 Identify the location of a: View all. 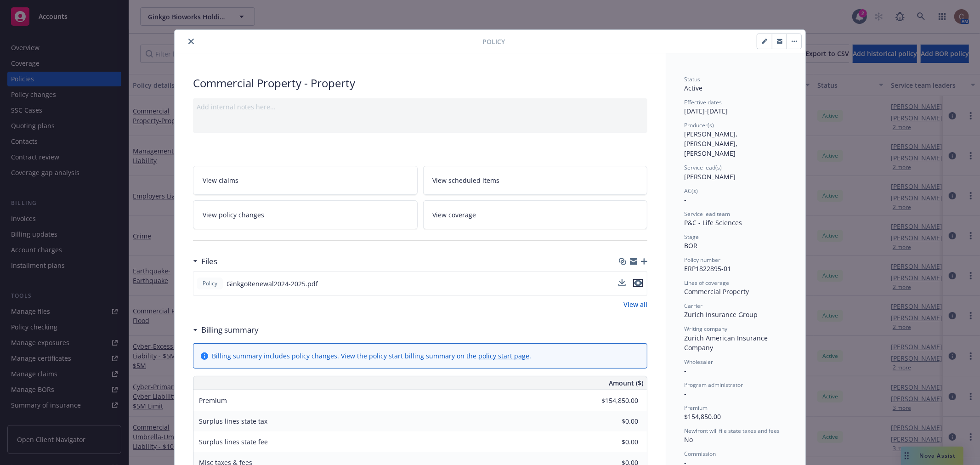
(636, 304).